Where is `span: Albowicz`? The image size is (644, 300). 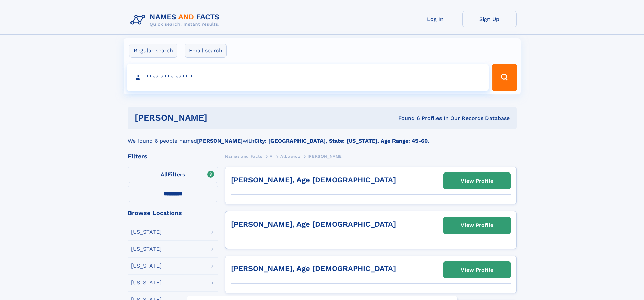 span: Albowicz is located at coordinates (290, 157).